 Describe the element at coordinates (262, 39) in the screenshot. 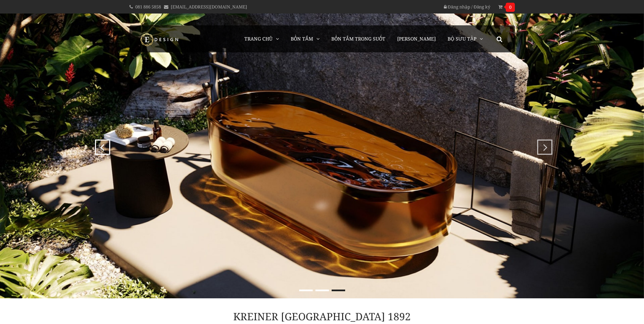

I see `a: Trang chủ` at that location.